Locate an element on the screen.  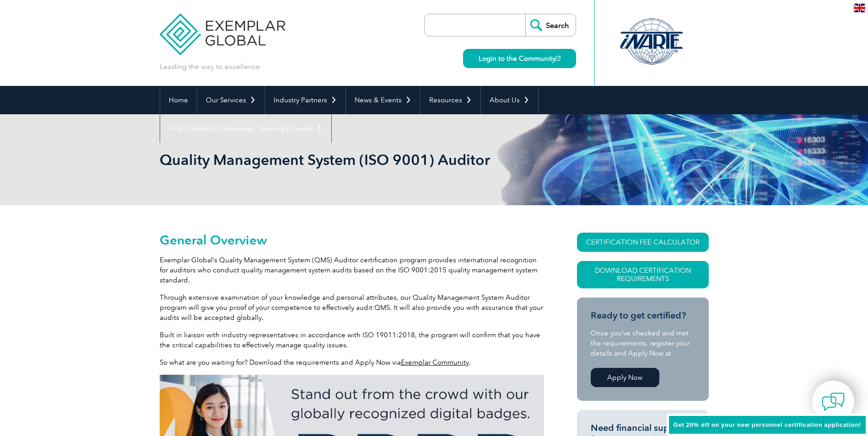
a: Industry Partners is located at coordinates (305, 100).